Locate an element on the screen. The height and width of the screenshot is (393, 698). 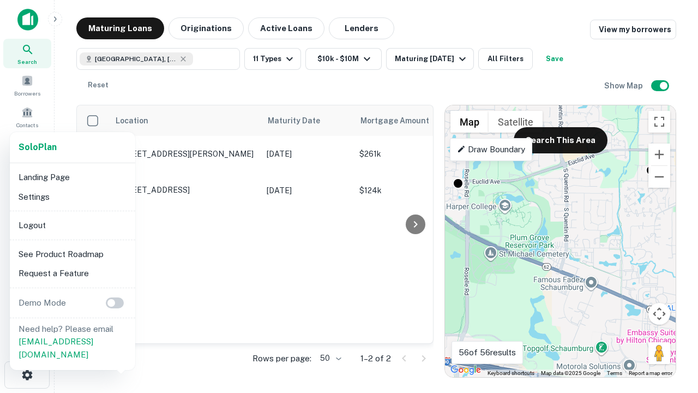
li: Logout is located at coordinates (73, 225).